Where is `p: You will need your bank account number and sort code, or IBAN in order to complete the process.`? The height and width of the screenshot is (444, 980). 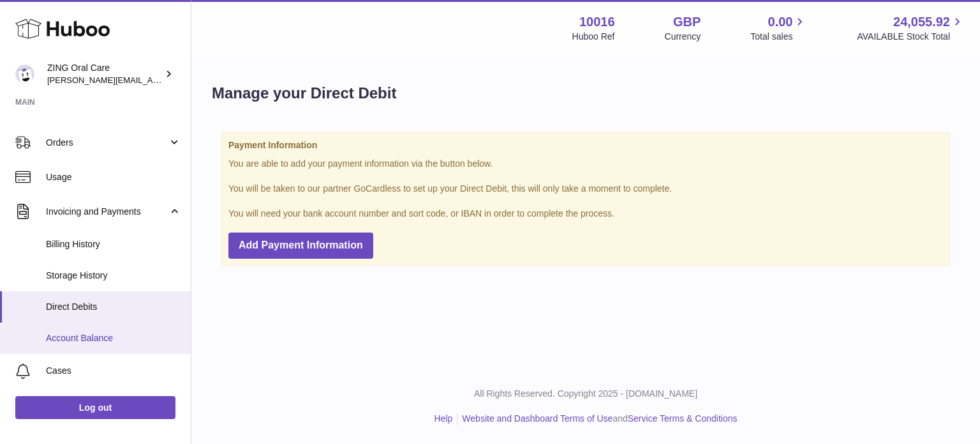 p: You will need your bank account number and sort code, or IBAN in order to complete the process. is located at coordinates (585, 213).